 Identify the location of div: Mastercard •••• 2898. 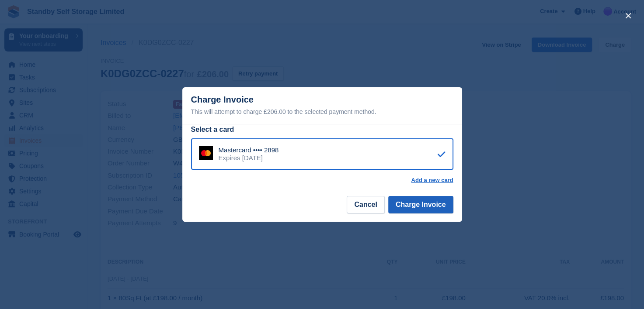
(248, 150).